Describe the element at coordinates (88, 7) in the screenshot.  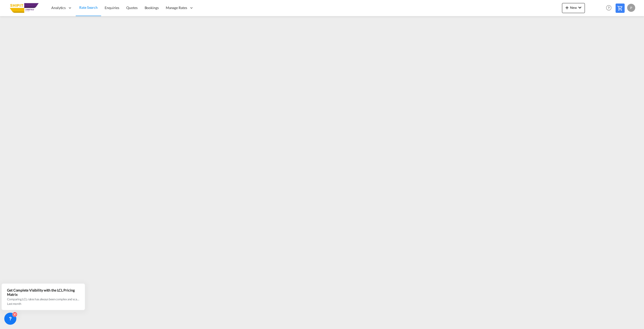
I see `span: Rate Search` at that location.